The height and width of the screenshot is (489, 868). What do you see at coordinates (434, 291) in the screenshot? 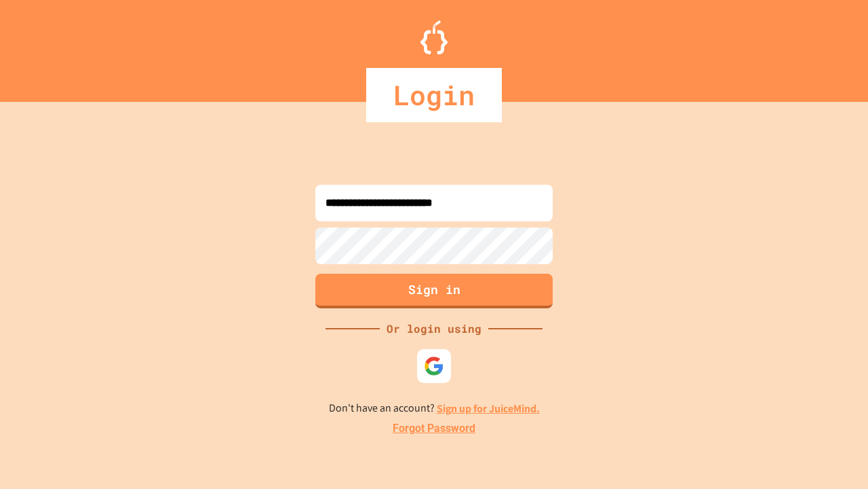
I see `button: Sign in` at bounding box center [434, 291].